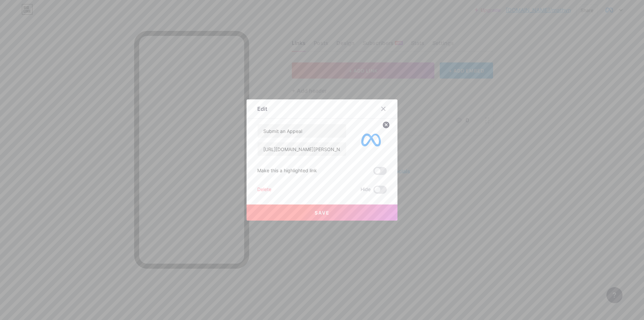 This screenshot has width=644, height=320. What do you see at coordinates (264, 190) in the screenshot?
I see `div: Delete` at bounding box center [264, 190].